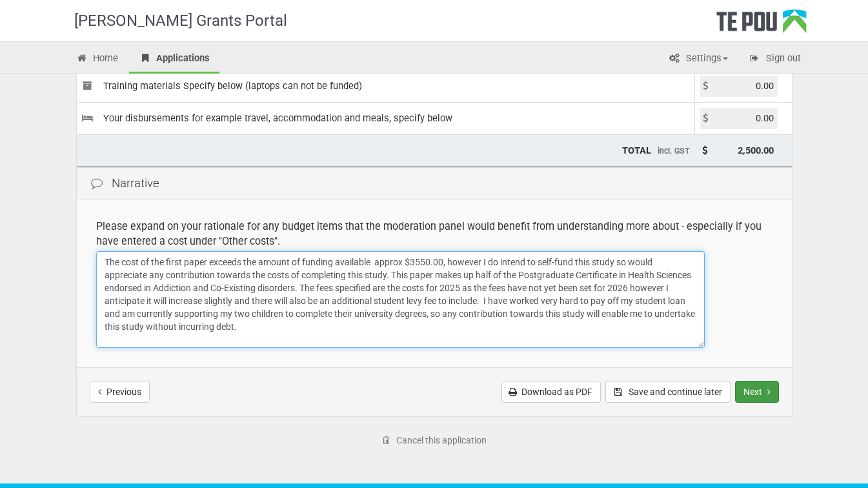 The width and height of the screenshot is (868, 488). I want to click on span: incl. GST, so click(674, 150).